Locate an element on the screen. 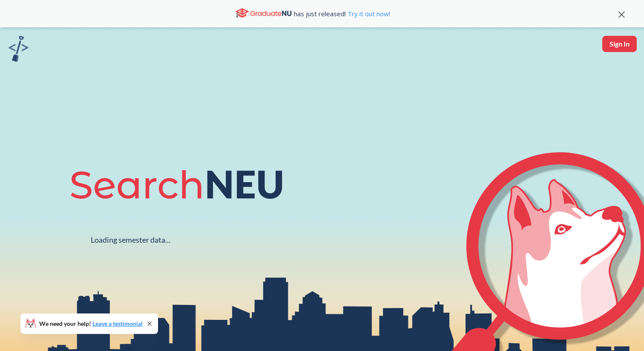  a: Leave a testimonial is located at coordinates (118, 323).